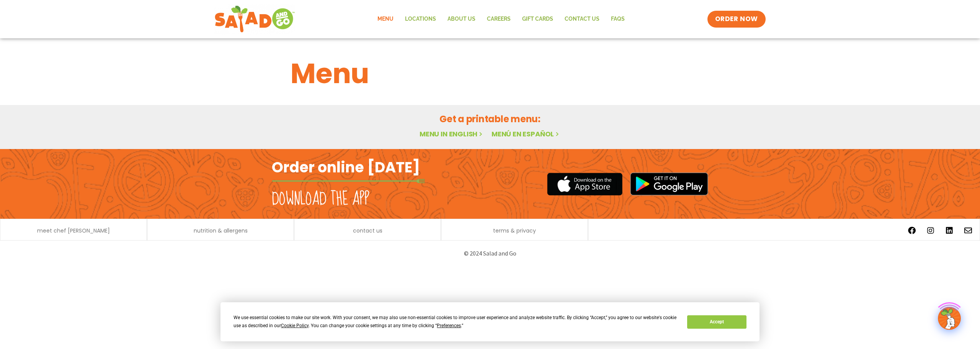 This screenshot has width=980, height=349. Describe the element at coordinates (618, 19) in the screenshot. I see `a: FAQs` at that location.